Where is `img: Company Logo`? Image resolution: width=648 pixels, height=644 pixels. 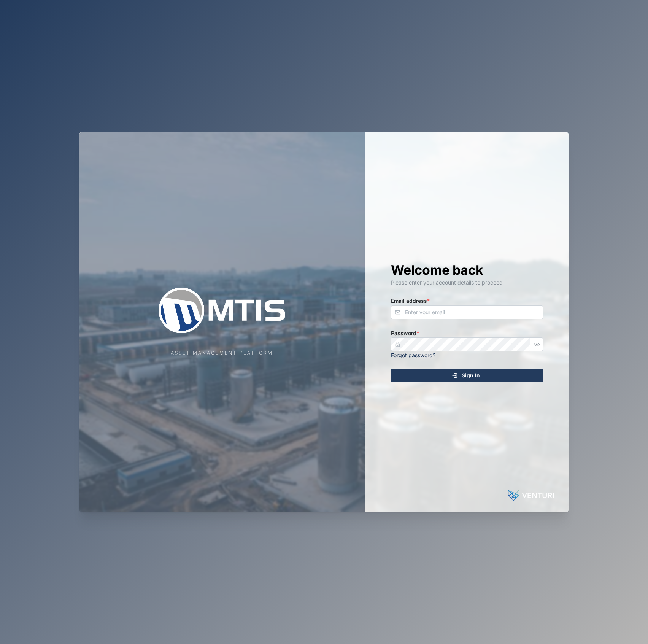 img: Company Logo is located at coordinates (222, 311).